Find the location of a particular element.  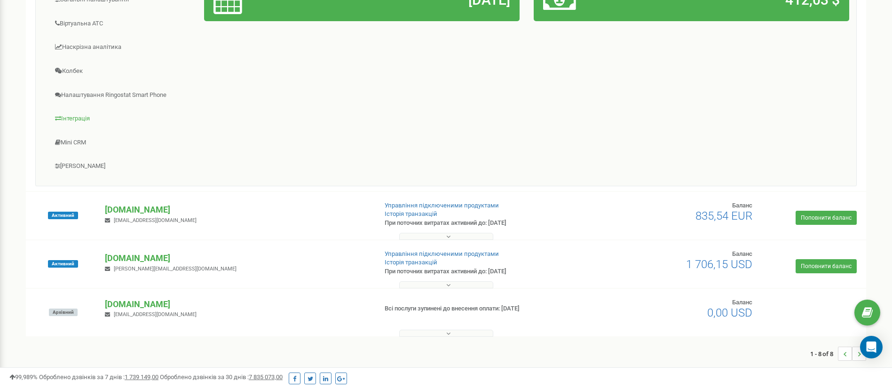

a: Інтеграція is located at coordinates (124, 118).